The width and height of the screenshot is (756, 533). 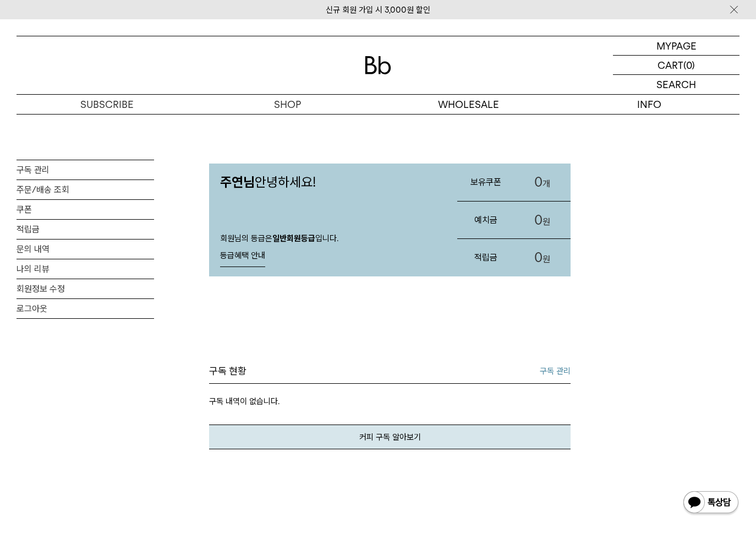 What do you see at coordinates (649, 104) in the screenshot?
I see `p: INFO` at bounding box center [649, 104].